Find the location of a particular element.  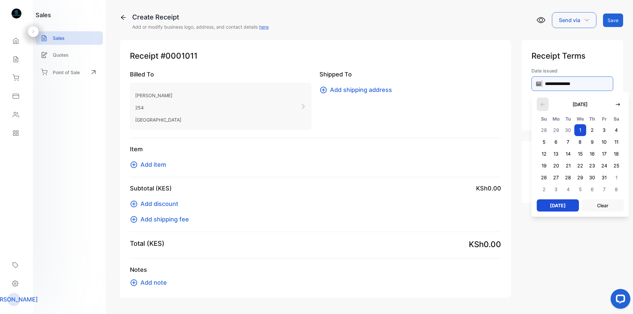

span: 26 is located at coordinates (544, 178).